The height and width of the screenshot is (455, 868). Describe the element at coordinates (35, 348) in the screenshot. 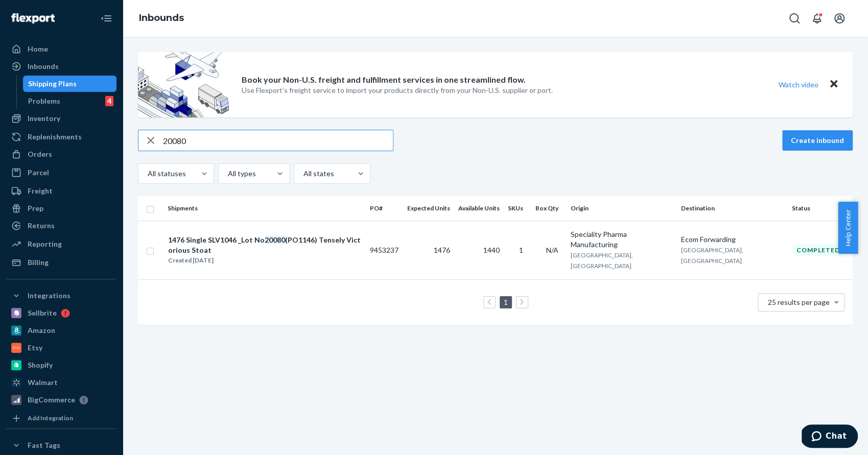

I see `div: Etsy` at that location.